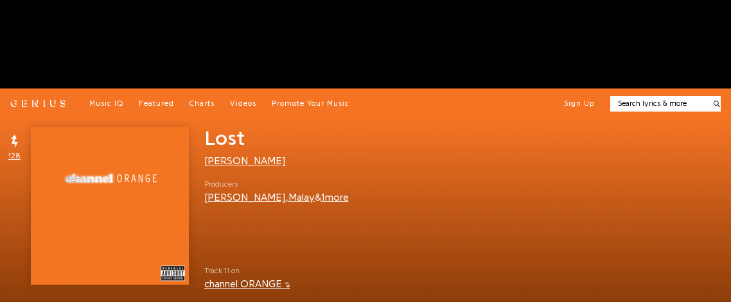 This screenshot has width=731, height=302. What do you see at coordinates (224, 139) in the screenshot?
I see `span: Lost` at bounding box center [224, 139].